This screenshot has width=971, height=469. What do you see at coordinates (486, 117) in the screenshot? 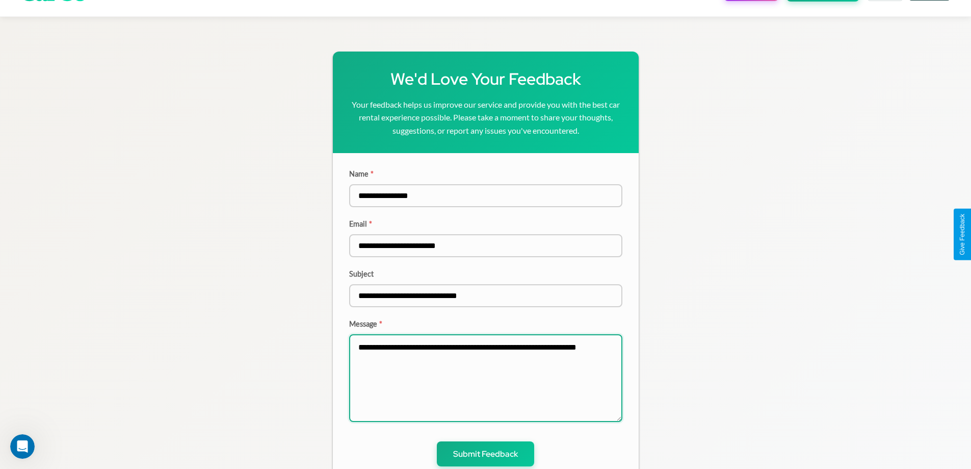
I see `p: Your feedback helps us improve our service and provide you with the best car rental experience po...` at bounding box center [486, 117].